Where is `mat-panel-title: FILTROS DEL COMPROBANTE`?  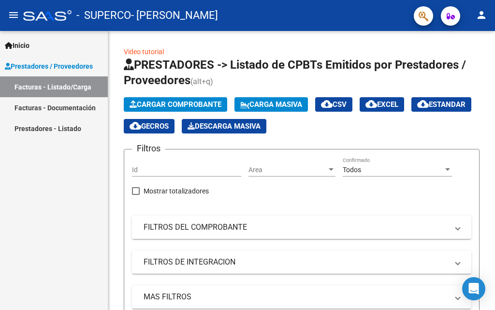
mat-panel-title: FILTROS DEL COMPROBANTE is located at coordinates (296, 227).